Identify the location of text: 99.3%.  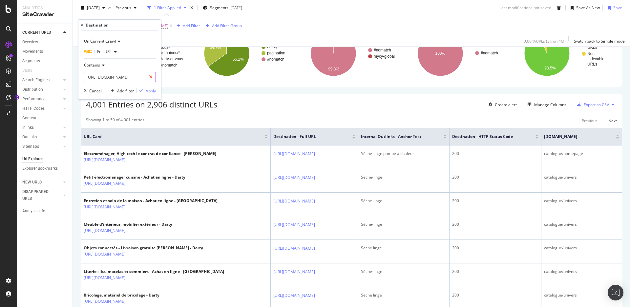
(334, 70).